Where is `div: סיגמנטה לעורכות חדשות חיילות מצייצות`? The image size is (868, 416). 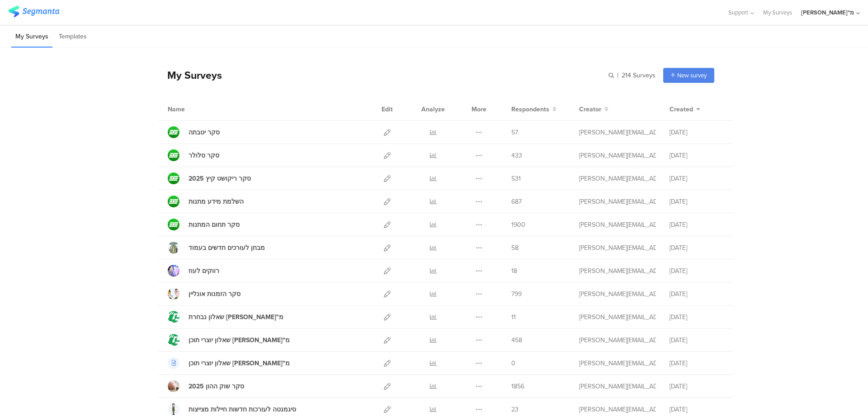
div: סיגמנטה לעורכות חדשות חיילות מצייצות is located at coordinates (242, 409).